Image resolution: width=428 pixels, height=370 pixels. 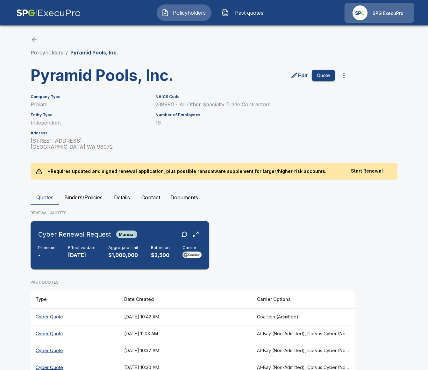 I want to click on button: Start Renewal, so click(x=367, y=171).